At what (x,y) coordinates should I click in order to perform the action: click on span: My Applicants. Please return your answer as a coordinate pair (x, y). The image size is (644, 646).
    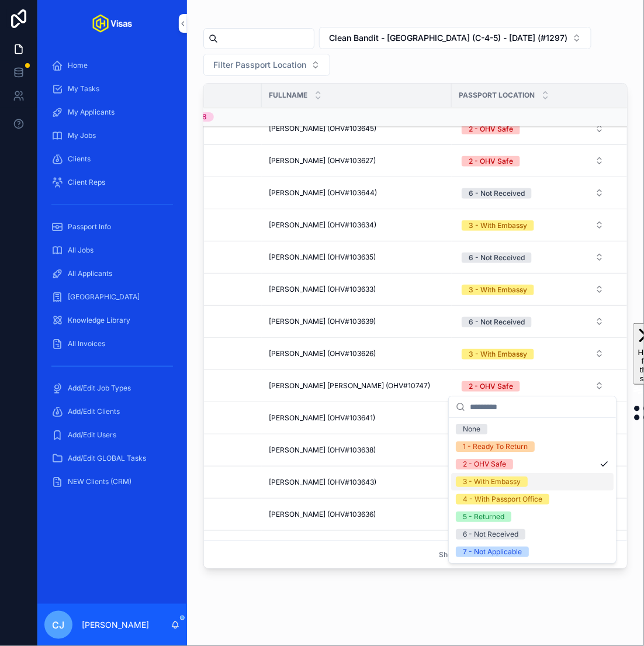
    Looking at the image, I should click on (91, 112).